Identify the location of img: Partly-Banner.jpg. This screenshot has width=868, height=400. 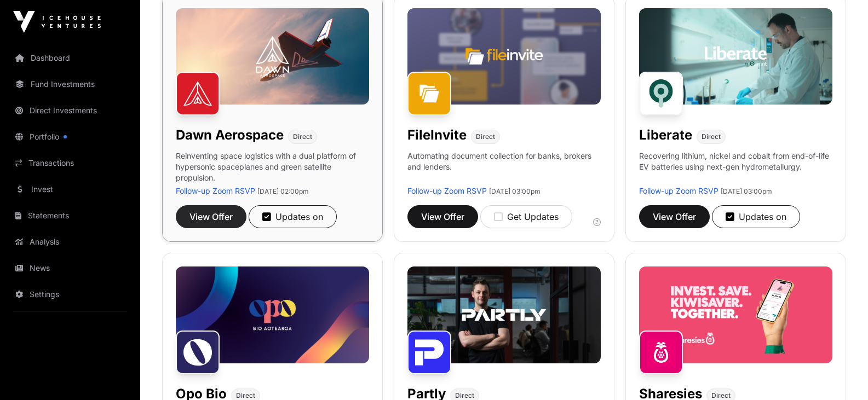
(504, 315).